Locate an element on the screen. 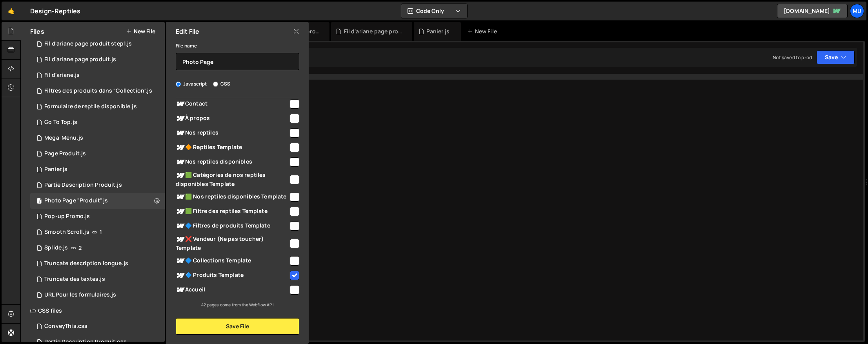 The width and height of the screenshot is (868, 344). button: Save is located at coordinates (836, 57).